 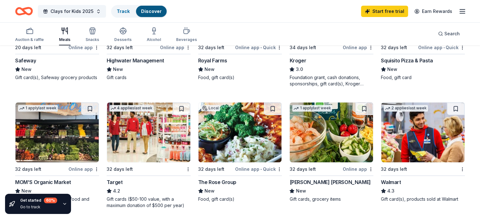 What do you see at coordinates (149, 78) in the screenshot?
I see `div: Gift cards` at bounding box center [149, 78].